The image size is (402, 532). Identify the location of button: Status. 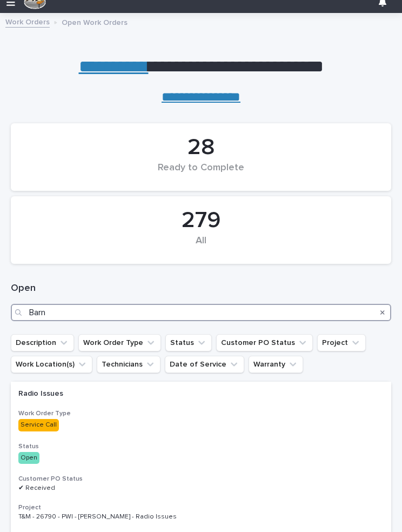
(189, 343).